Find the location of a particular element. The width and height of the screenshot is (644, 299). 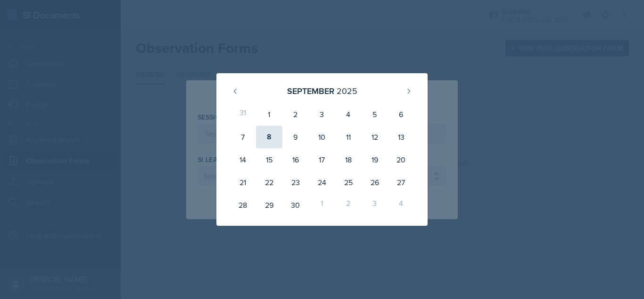

div: 10 is located at coordinates (322, 137).